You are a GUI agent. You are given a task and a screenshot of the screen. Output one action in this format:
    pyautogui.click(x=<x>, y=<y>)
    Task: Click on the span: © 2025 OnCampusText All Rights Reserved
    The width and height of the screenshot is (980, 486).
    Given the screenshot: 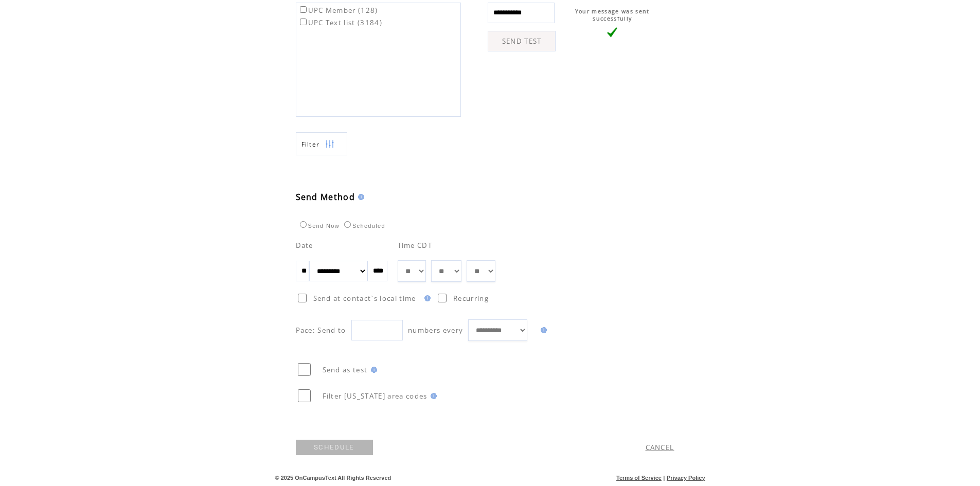 What is the action you would take?
    pyautogui.click(x=333, y=477)
    